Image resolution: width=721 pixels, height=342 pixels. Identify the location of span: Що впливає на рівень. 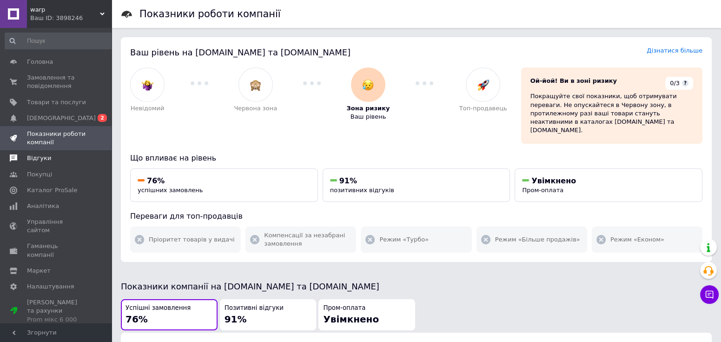
(173, 158).